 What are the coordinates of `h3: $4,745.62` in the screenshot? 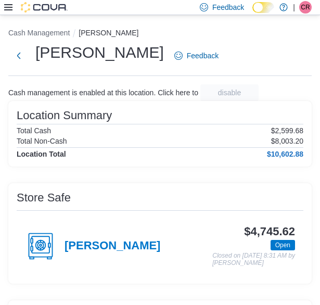 It's located at (270, 232).